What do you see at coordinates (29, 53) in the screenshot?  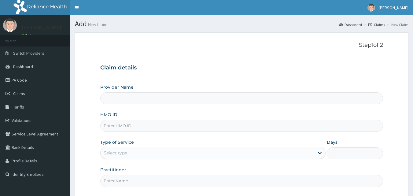 I see `span: Switch Providers` at bounding box center [29, 53].